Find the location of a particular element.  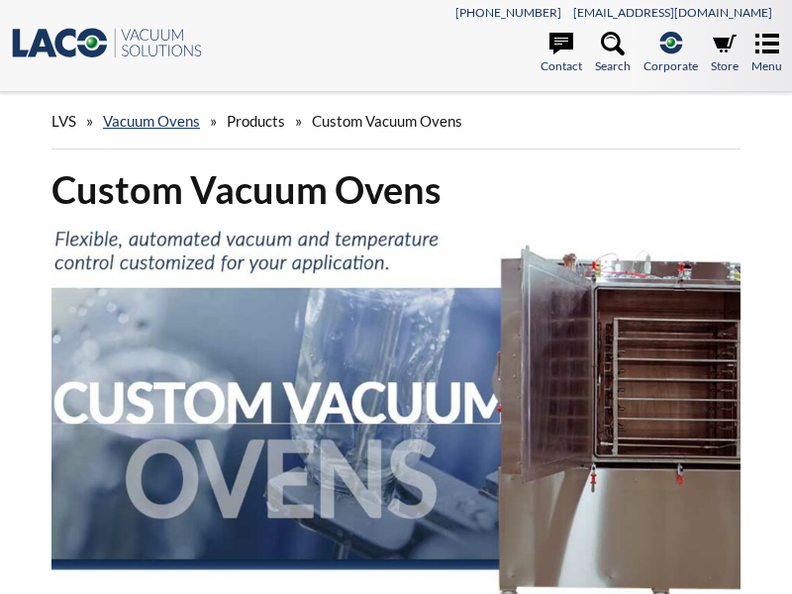

span: Products is located at coordinates (255, 121).